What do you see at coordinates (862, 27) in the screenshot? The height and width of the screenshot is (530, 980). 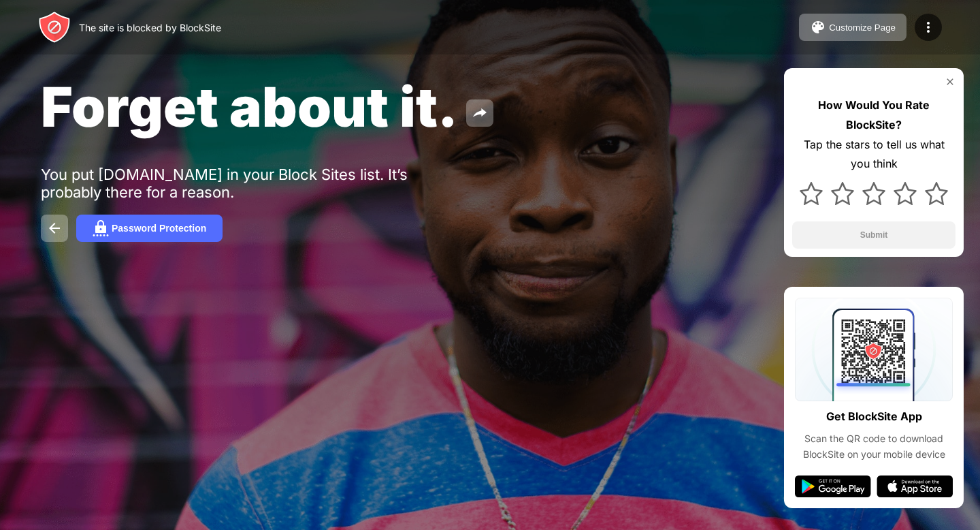 I see `div: Customize Page` at bounding box center [862, 27].